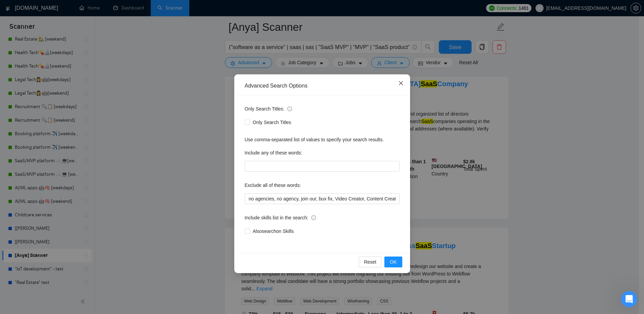 This screenshot has height=314, width=644. What do you see at coordinates (280, 218) in the screenshot?
I see `span: Include skills list in the search:` at bounding box center [280, 218].